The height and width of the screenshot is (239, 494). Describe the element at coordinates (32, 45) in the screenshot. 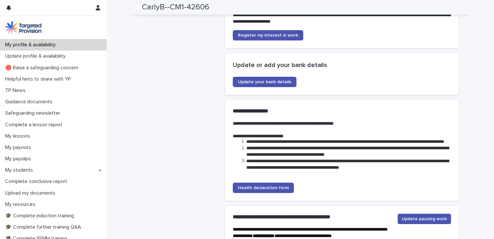

I see `p: My profile & availability` at that location.